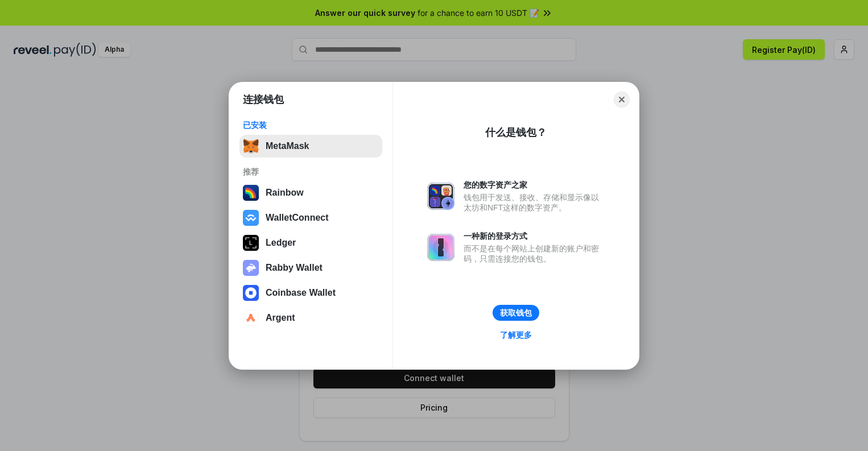 Image resolution: width=868 pixels, height=451 pixels. What do you see at coordinates (516, 335) in the screenshot?
I see `a: 了解更多` at bounding box center [516, 335].